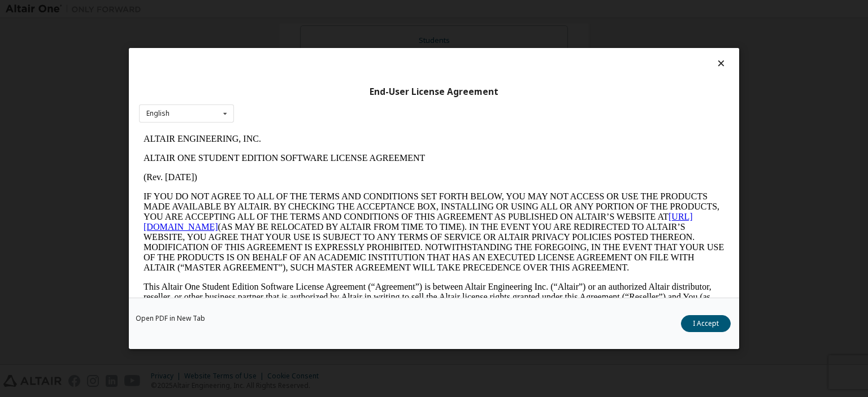  I want to click on div: English, so click(157, 114).